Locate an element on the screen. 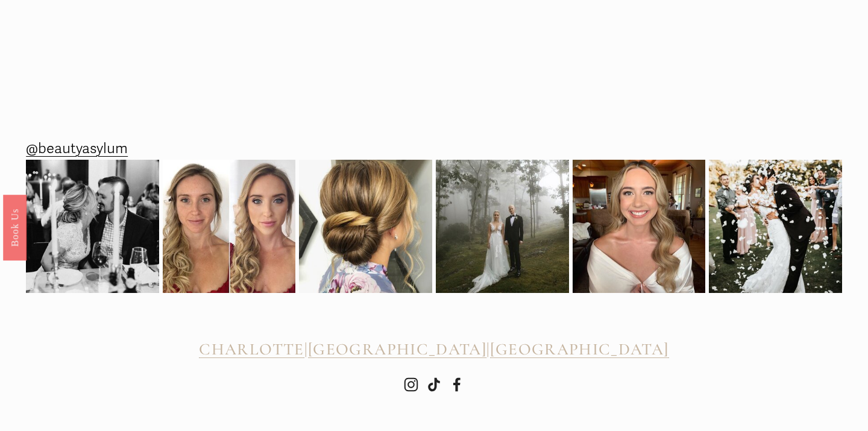 This screenshot has height=431, width=868. img: It&rsquo;s been a while since we&rsquo;ve shared a before and after! Subtle makeup &amp; romantic... is located at coordinates (230, 226).